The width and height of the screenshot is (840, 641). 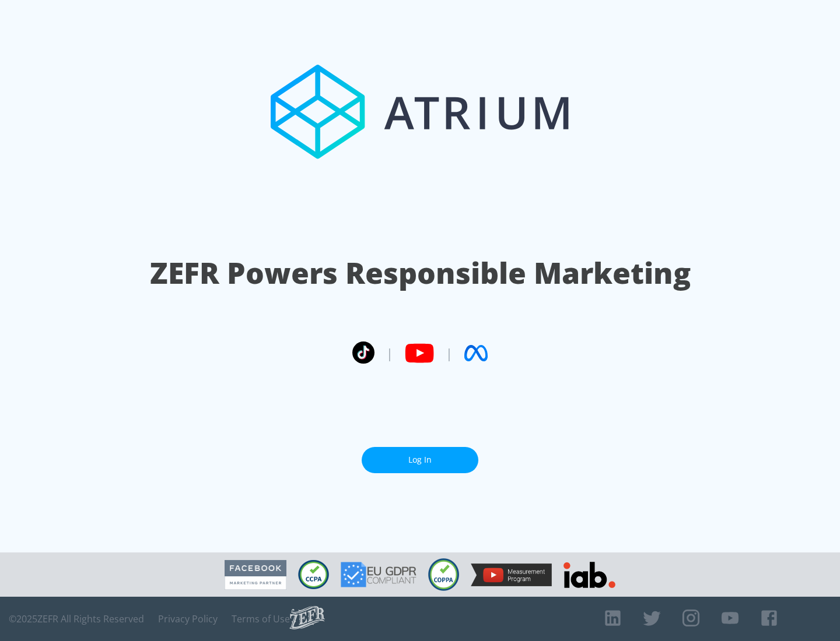 I want to click on h1: ZEFR Powers Responsible Marketing, so click(x=420, y=273).